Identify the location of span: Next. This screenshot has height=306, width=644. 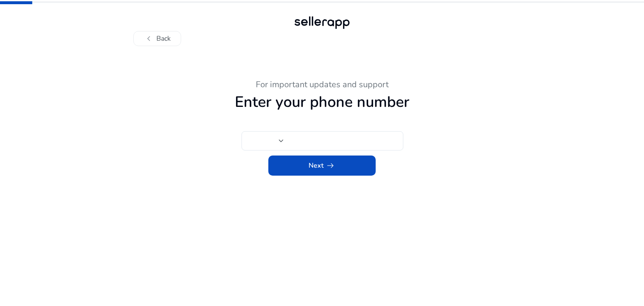
(322, 166).